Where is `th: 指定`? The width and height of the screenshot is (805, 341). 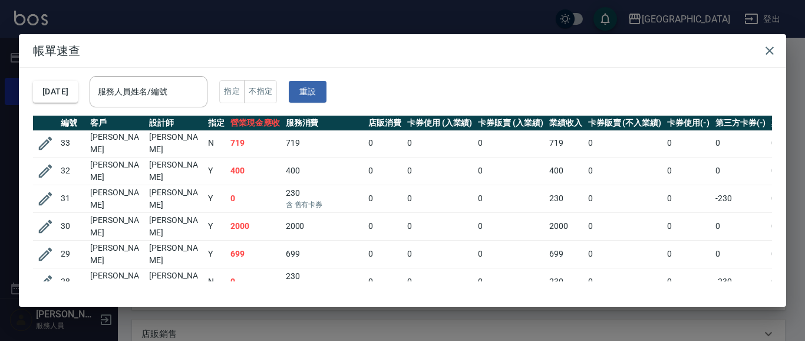 th: 指定 is located at coordinates (216, 123).